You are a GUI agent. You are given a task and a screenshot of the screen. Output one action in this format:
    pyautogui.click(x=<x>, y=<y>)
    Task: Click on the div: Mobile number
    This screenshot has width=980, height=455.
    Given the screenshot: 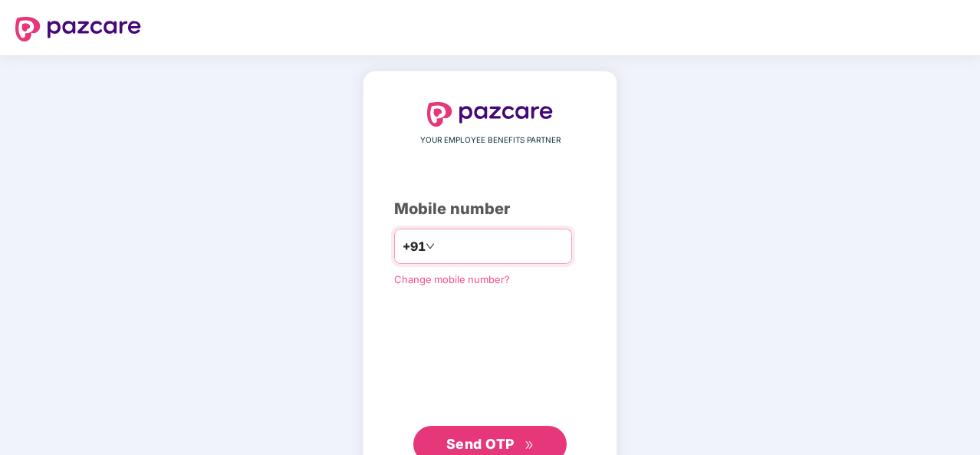 What is the action you would take?
    pyautogui.click(x=490, y=209)
    